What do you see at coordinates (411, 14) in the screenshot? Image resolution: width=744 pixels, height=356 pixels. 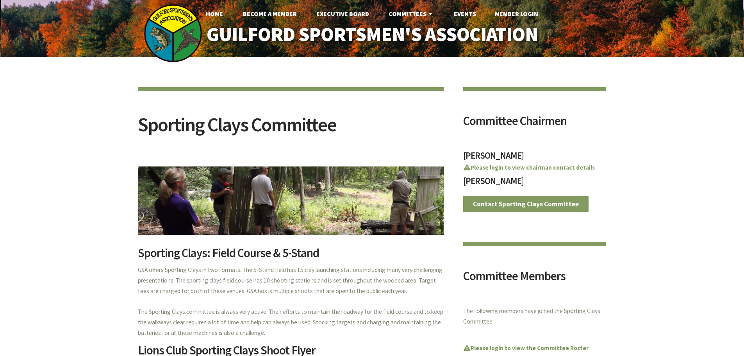 I see `a: Committees` at bounding box center [411, 14].